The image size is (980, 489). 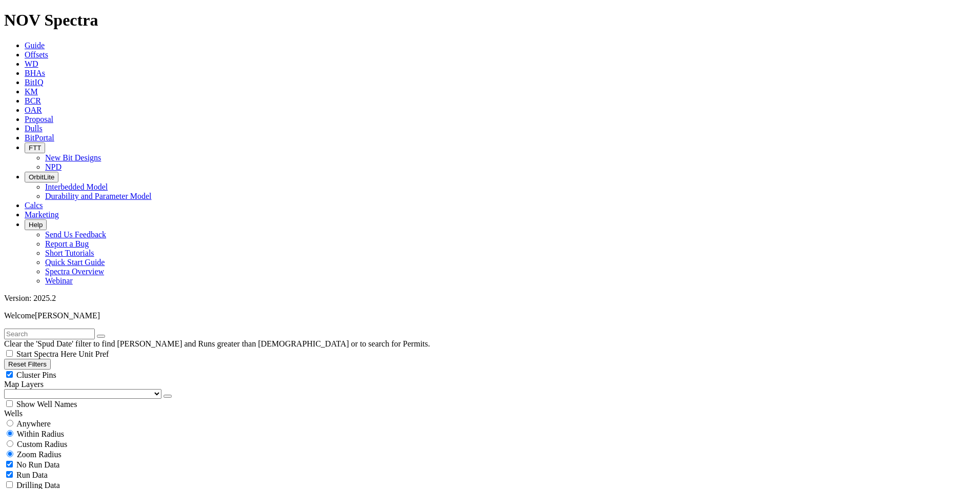 What do you see at coordinates (39, 119) in the screenshot?
I see `a: Proposal` at bounding box center [39, 119].